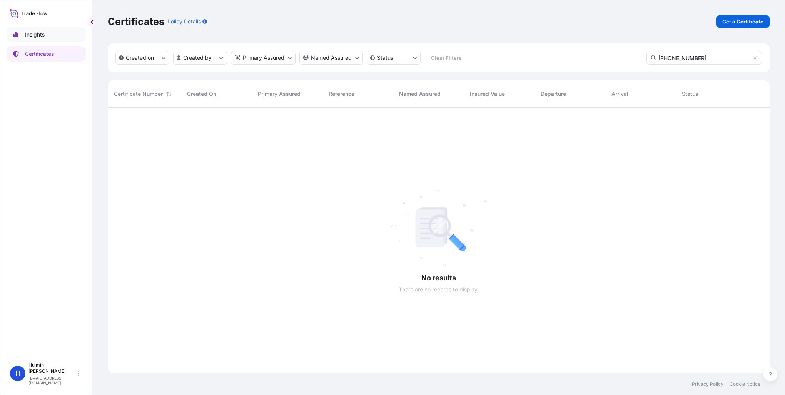  Describe the element at coordinates (197, 58) in the screenshot. I see `p: Created by` at that location.